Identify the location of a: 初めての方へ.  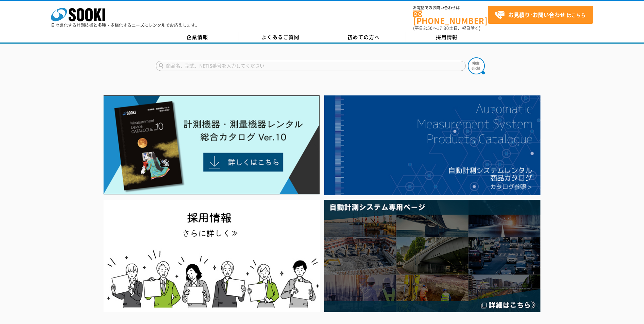
(364, 37).